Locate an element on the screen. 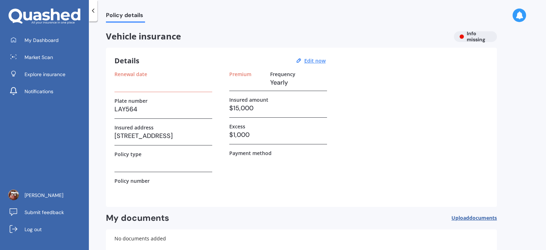 The width and height of the screenshot is (546, 250). u: Edit now is located at coordinates (315, 60).